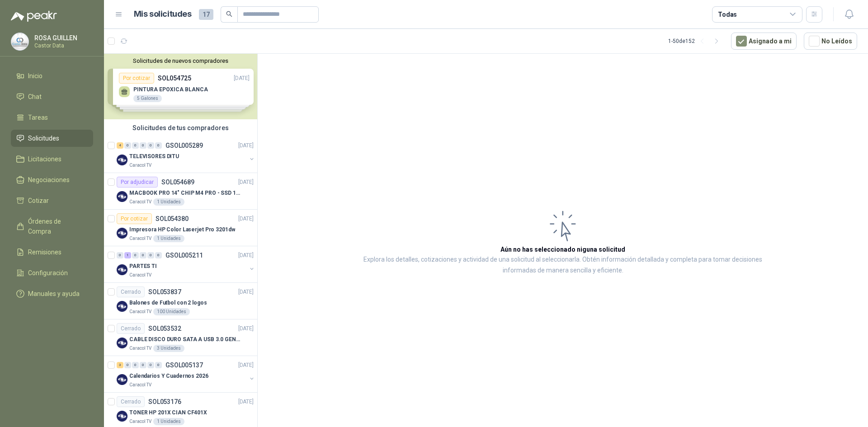  I want to click on p: ROSA GUILLEN, so click(62, 38).